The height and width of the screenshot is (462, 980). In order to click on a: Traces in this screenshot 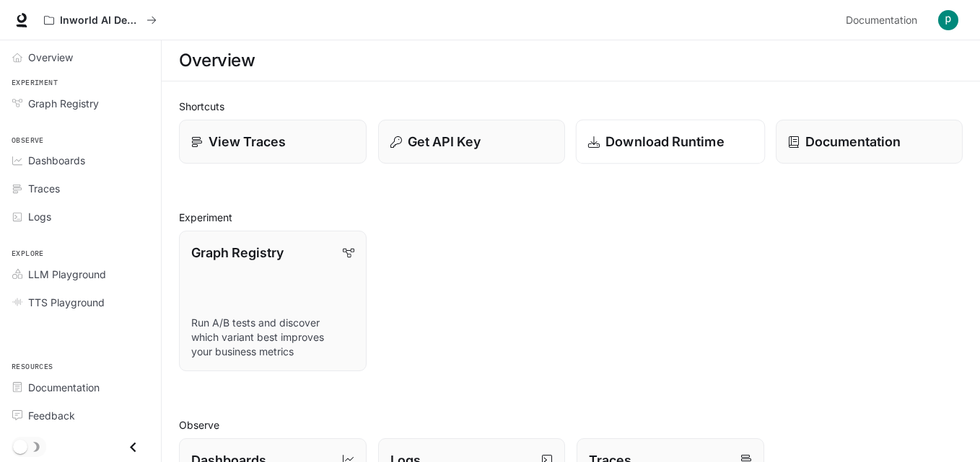, I will do `click(80, 188)`.